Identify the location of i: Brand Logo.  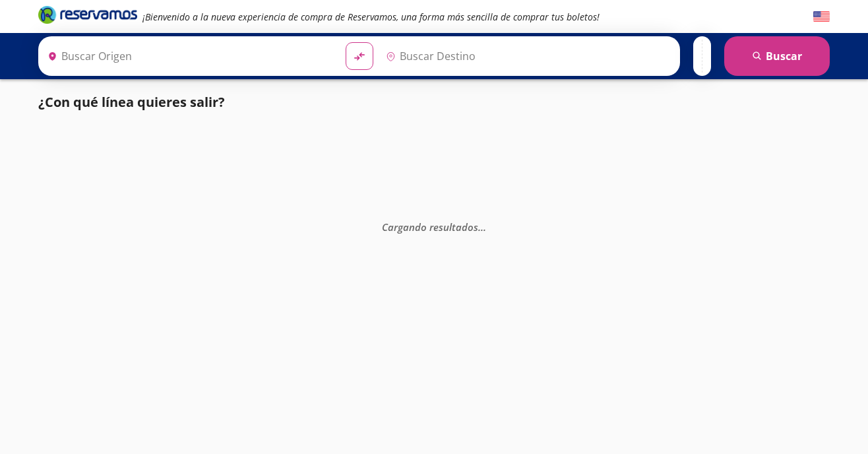
(88, 15).